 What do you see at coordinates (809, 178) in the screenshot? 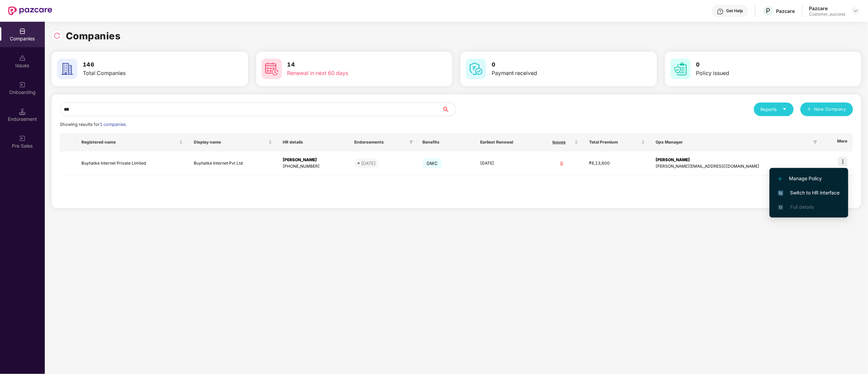
I see `span: Manage Policy` at bounding box center [809, 178].